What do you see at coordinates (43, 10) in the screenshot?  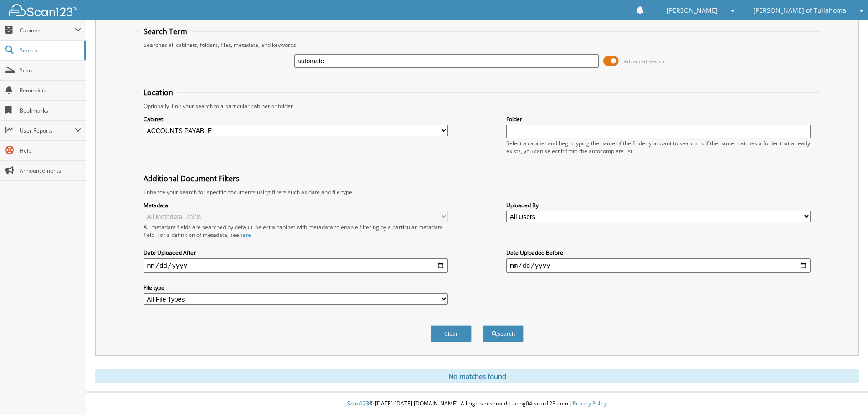 I see `img: scan123-logo-white.svg` at bounding box center [43, 10].